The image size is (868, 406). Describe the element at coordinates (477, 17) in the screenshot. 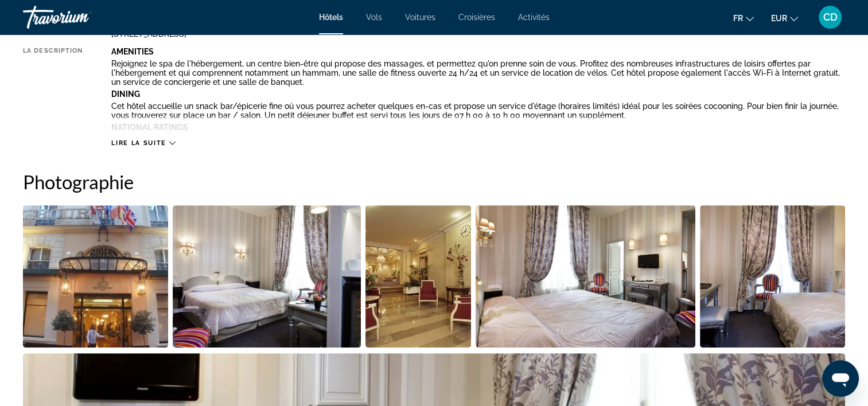

I see `a: Croisières` at that location.